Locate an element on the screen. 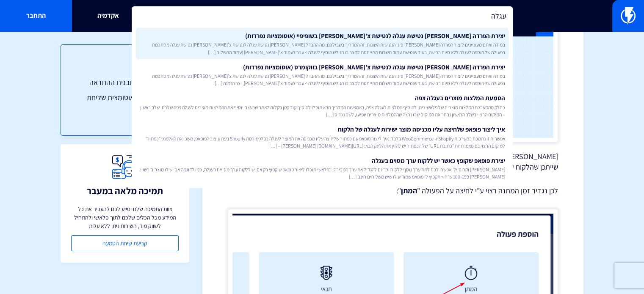 The height and width of the screenshot is (294, 644). span: אפשרות זו נתמכת במערכות Shopify ו- WooCommerce בלבד. איך ליצור פופאפ עם כפתור שלחיצה עליו מכניסה ... is located at coordinates (322, 142).